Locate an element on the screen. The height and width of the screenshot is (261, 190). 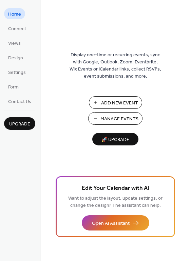
a: Views is located at coordinates (14, 43).